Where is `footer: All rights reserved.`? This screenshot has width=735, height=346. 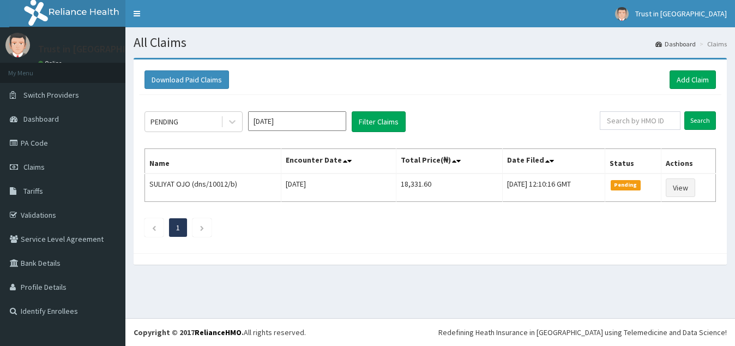 footer: All rights reserved. is located at coordinates (430, 332).